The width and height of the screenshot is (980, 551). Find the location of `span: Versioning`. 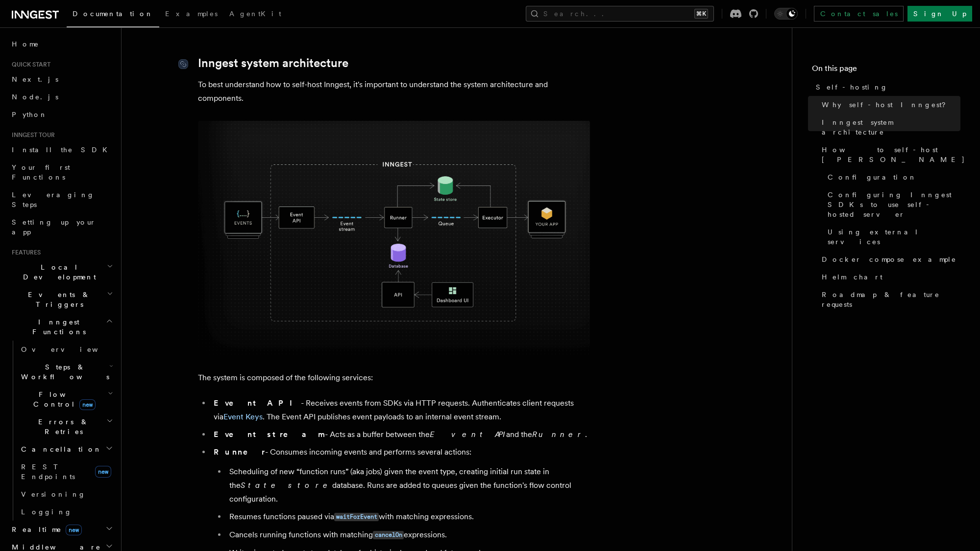

span: Versioning is located at coordinates (53, 494).